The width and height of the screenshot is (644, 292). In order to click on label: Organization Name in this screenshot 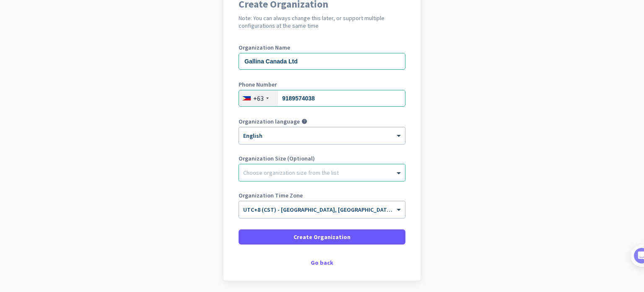, I will do `click(322, 48)`.